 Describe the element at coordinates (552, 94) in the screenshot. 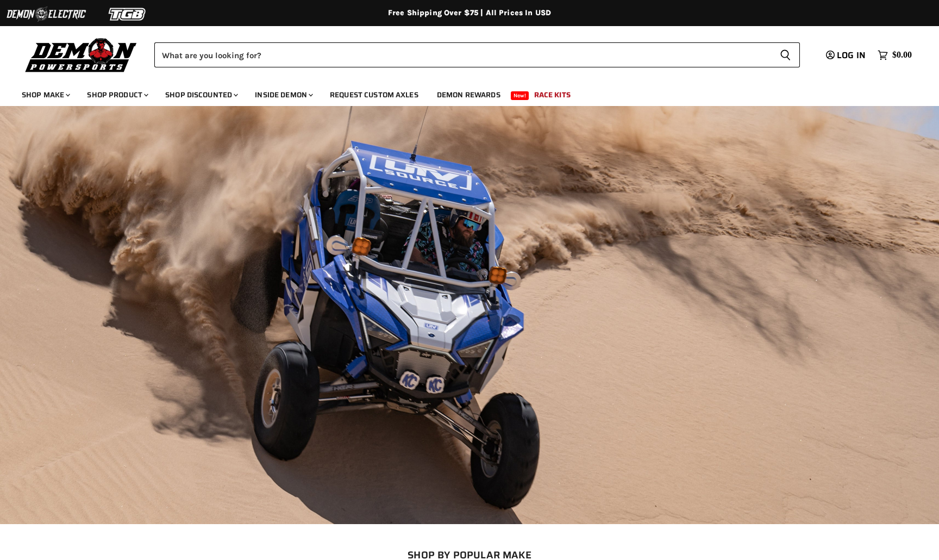

I see `a: Race Kits` at that location.